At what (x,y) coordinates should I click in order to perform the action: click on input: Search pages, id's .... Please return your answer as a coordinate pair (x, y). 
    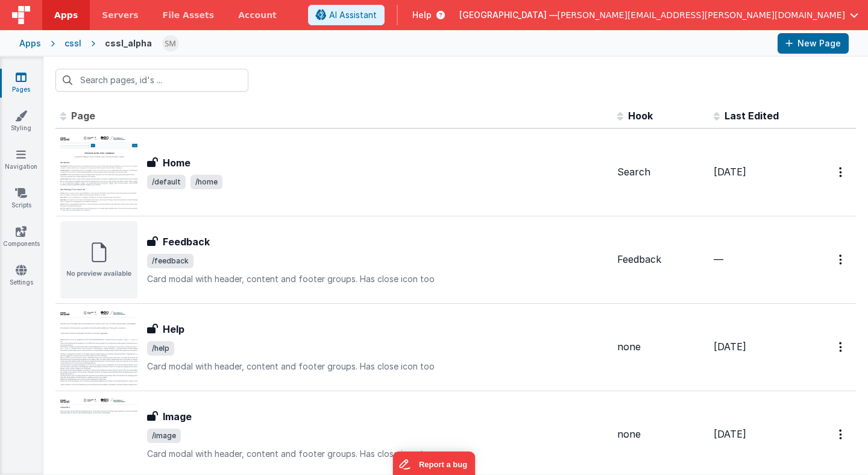
    Looking at the image, I should click on (152, 80).